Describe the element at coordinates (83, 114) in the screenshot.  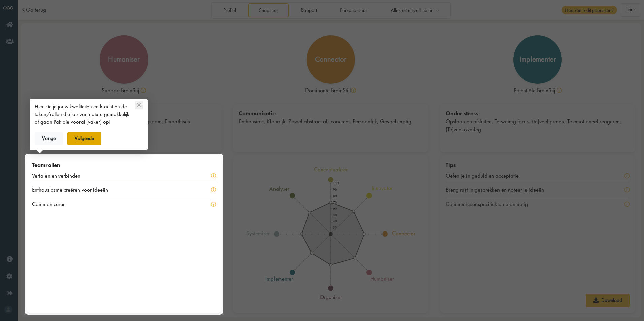
I see `div: Hier zie je jouw kwaliteiten en kracht en de taken/rollen die jou van nature gemakkelijk af gaan ...` at that location.